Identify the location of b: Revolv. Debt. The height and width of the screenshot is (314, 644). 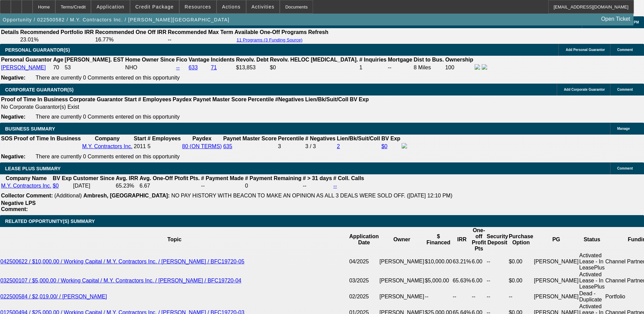
(252, 59).